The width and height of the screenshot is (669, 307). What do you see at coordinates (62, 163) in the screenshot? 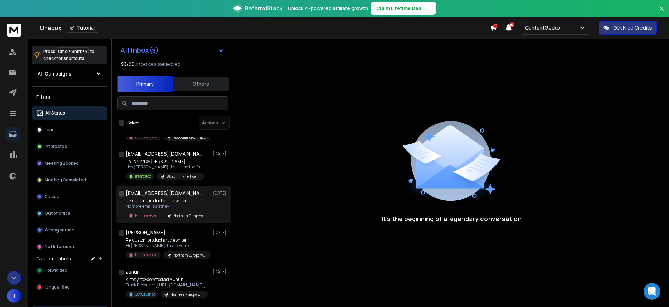
I see `p: Meeting Booked` at bounding box center [62, 163].